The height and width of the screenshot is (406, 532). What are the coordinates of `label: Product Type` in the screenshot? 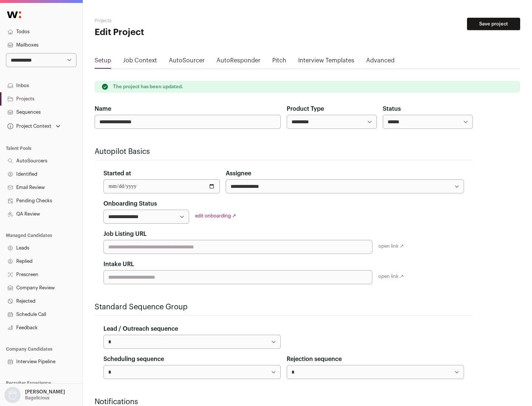 It's located at (305, 109).